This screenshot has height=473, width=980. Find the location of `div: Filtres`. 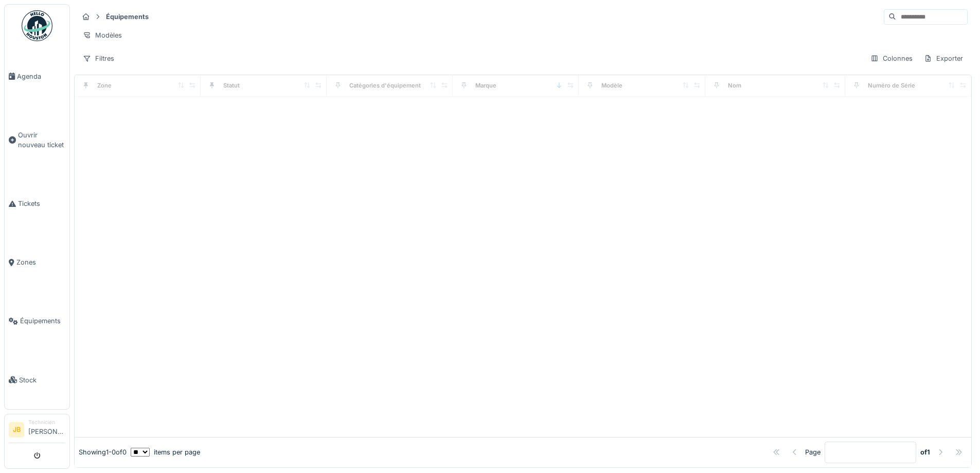

div: Filtres is located at coordinates (98, 58).